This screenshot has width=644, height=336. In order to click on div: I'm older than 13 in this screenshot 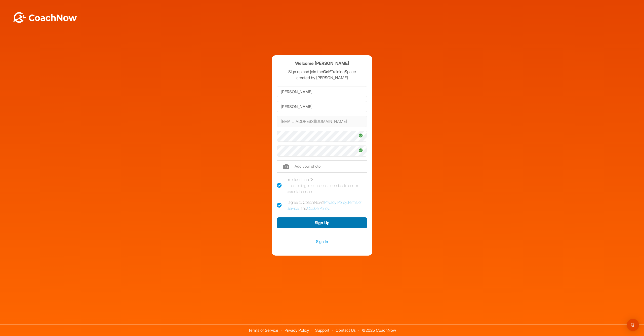, I will do `click(327, 186)`.